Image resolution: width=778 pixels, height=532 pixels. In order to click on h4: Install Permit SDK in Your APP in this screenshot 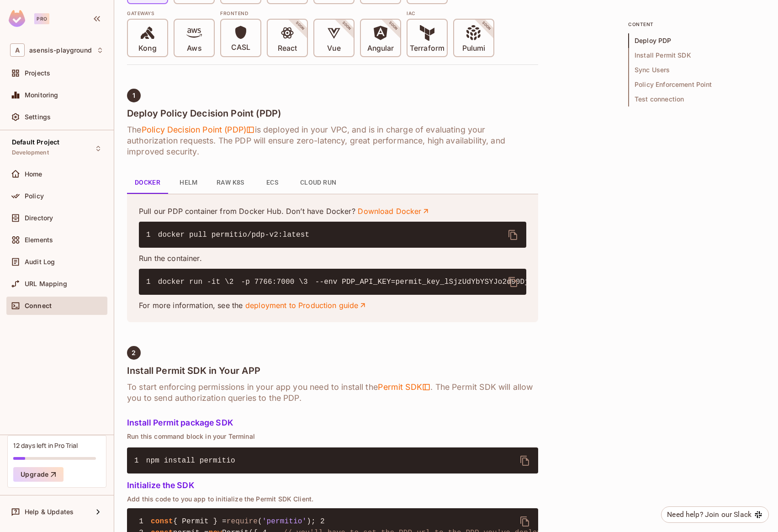, I will do `click(332, 370)`.